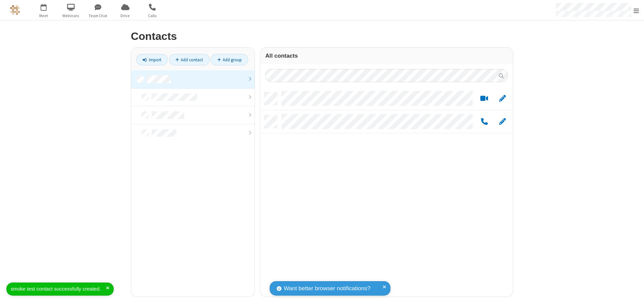 The width and height of the screenshot is (644, 307). Describe the element at coordinates (44, 16) in the screenshot. I see `span: Meet` at that location.